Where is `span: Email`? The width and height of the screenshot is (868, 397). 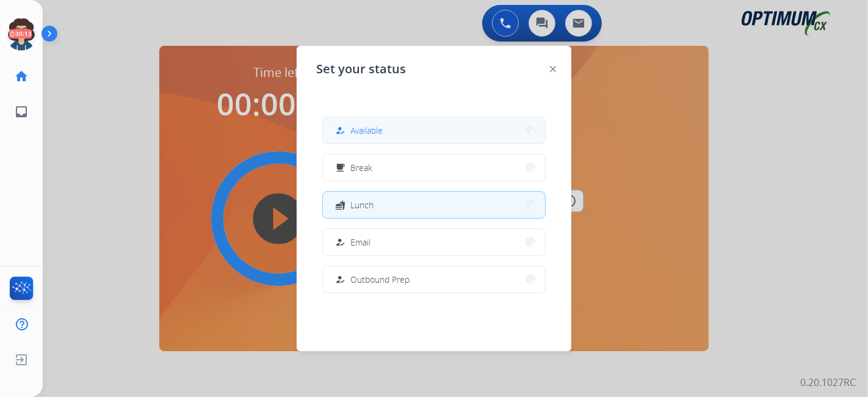 span: Email is located at coordinates (360, 242).